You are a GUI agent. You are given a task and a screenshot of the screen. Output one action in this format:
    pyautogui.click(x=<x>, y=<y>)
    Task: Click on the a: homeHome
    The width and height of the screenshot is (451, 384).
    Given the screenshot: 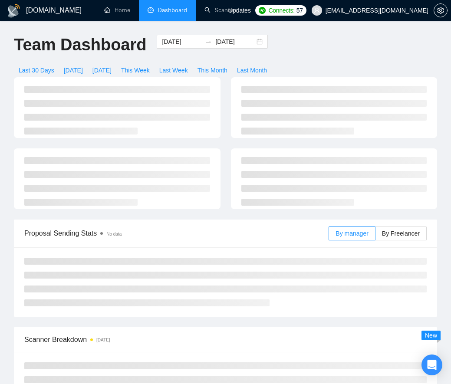 What is the action you would take?
    pyautogui.click(x=117, y=10)
    